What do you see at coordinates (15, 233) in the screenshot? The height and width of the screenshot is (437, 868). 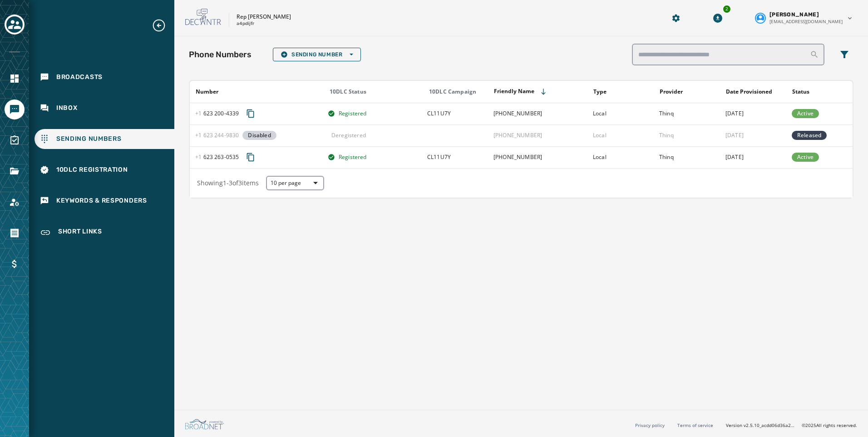 I see `a: Navigate to Orders` at bounding box center [15, 233].